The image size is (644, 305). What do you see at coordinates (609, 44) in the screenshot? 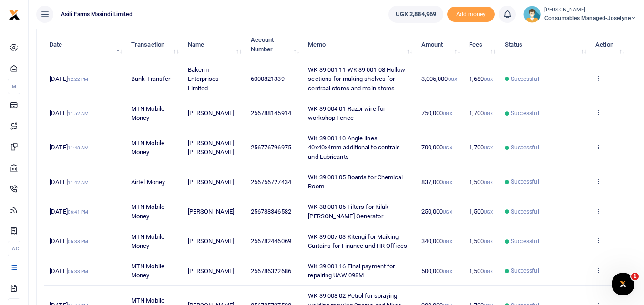
I see `th: Action: activate to sort column ascending` at bounding box center [609, 44].